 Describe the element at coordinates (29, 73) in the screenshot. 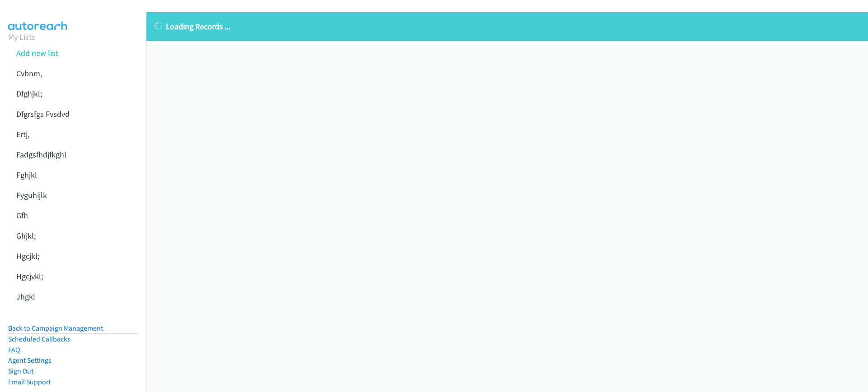

I see `a: Cvbnm,` at that location.